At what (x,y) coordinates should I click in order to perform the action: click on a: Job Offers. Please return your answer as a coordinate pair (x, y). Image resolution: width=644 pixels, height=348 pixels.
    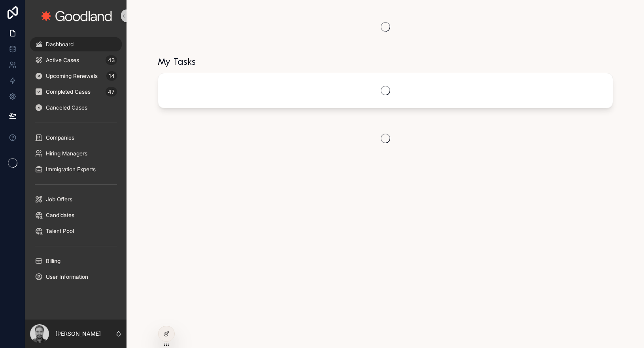
    Looking at the image, I should click on (76, 199).